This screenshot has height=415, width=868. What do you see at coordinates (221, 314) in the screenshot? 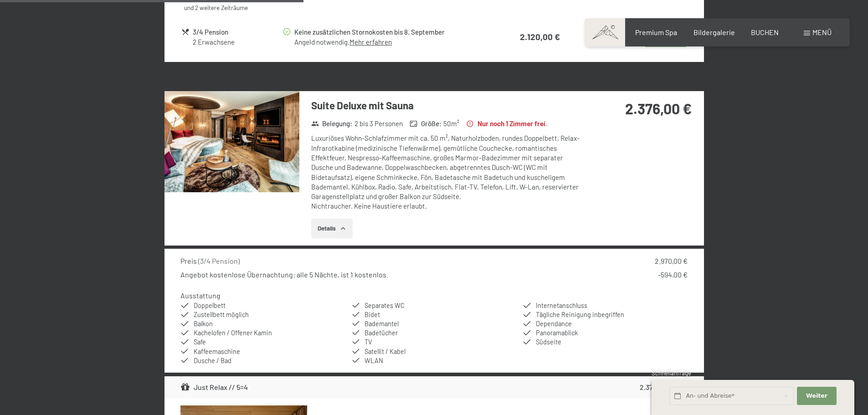
I see `span: Zustellbett möglich` at bounding box center [221, 314].